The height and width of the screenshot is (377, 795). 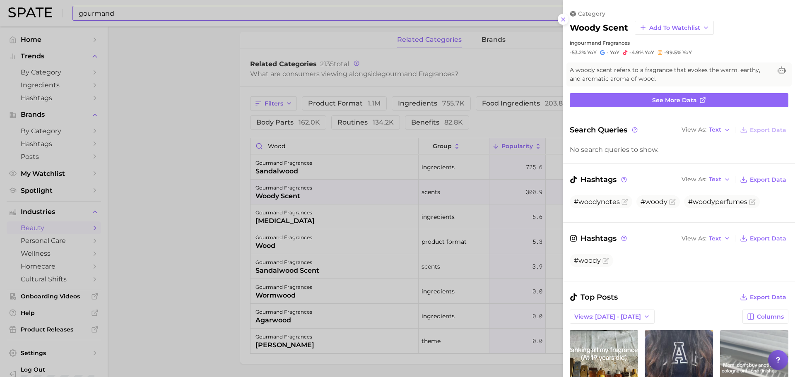 I want to click on span: Search Queries, so click(x=604, y=130).